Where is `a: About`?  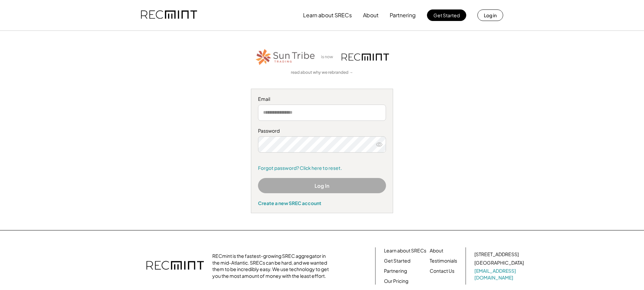
a: About is located at coordinates (437, 251).